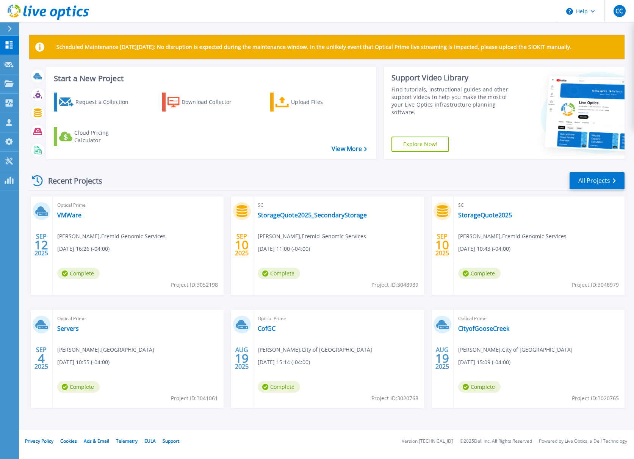  I want to click on div: Upload Files, so click(321, 102).